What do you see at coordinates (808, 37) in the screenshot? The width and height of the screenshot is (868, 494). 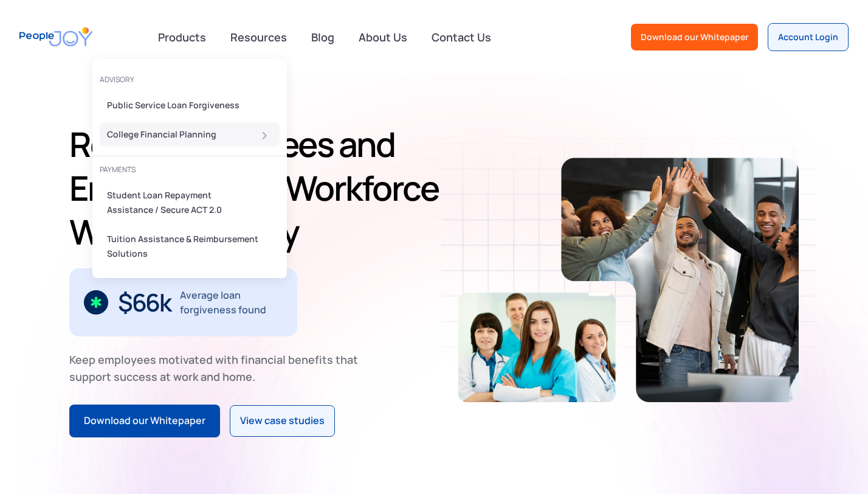 I see `div: Account Login` at bounding box center [808, 37].